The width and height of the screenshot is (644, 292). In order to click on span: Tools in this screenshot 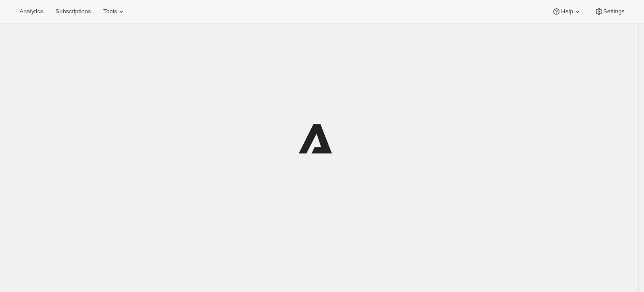, I will do `click(109, 12)`.